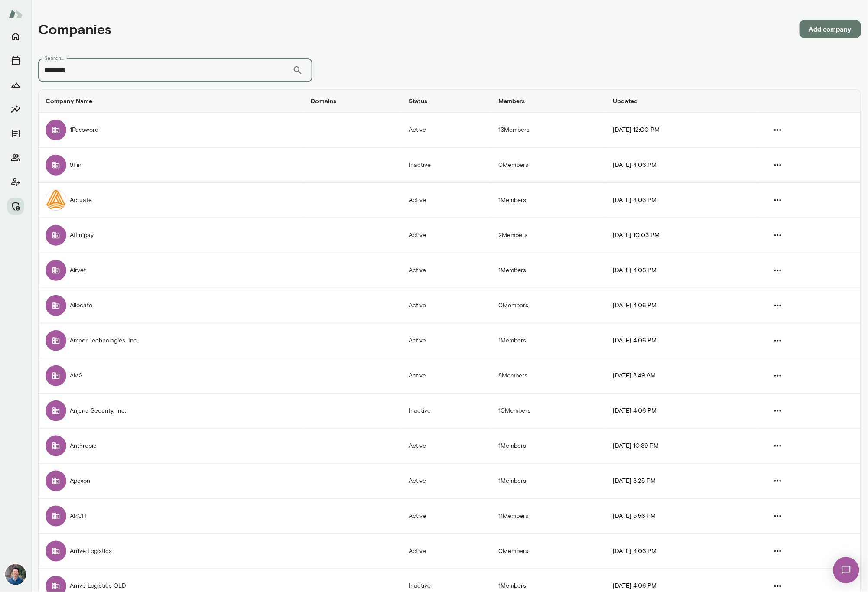 The image size is (868, 592). I want to click on td: Allocate, so click(171, 306).